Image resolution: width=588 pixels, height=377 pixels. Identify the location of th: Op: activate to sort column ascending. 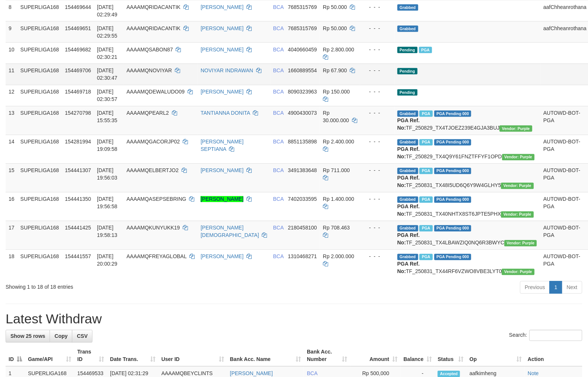
(496, 356).